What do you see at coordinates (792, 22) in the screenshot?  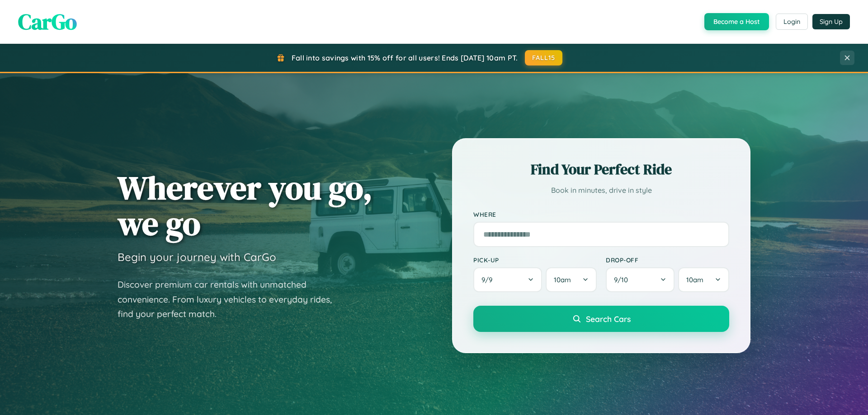 I see `button: Login` at bounding box center [792, 22].